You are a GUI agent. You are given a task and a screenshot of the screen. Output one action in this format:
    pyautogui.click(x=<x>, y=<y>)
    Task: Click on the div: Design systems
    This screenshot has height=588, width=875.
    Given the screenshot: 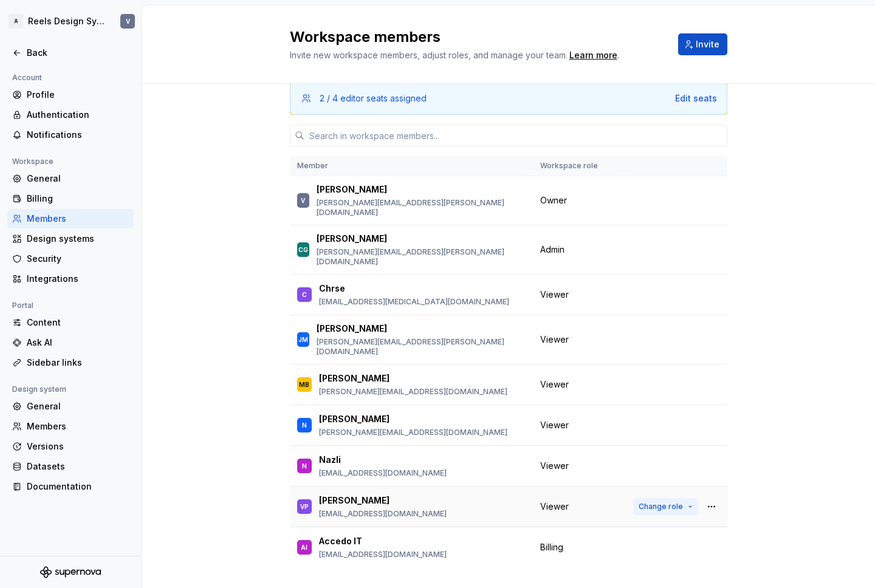 What is the action you would take?
    pyautogui.click(x=77, y=239)
    